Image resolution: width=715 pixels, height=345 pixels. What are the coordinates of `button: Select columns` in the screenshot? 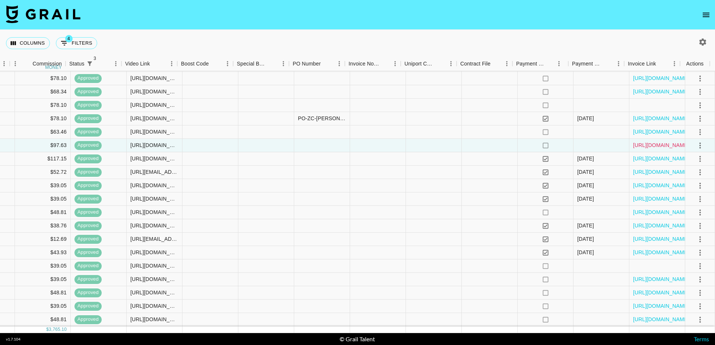 It's located at (28, 43).